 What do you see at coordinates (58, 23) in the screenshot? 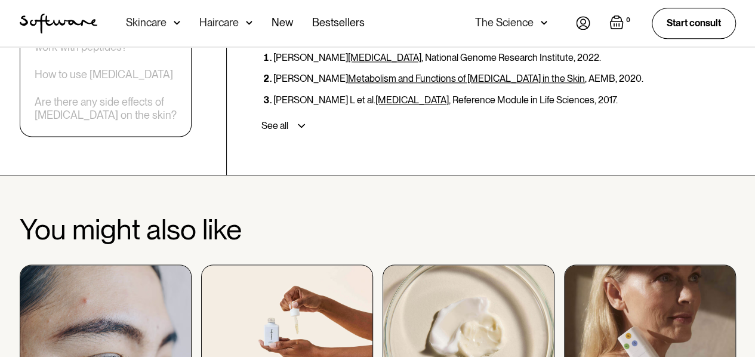
I see `img: Software Logo` at bounding box center [58, 23].